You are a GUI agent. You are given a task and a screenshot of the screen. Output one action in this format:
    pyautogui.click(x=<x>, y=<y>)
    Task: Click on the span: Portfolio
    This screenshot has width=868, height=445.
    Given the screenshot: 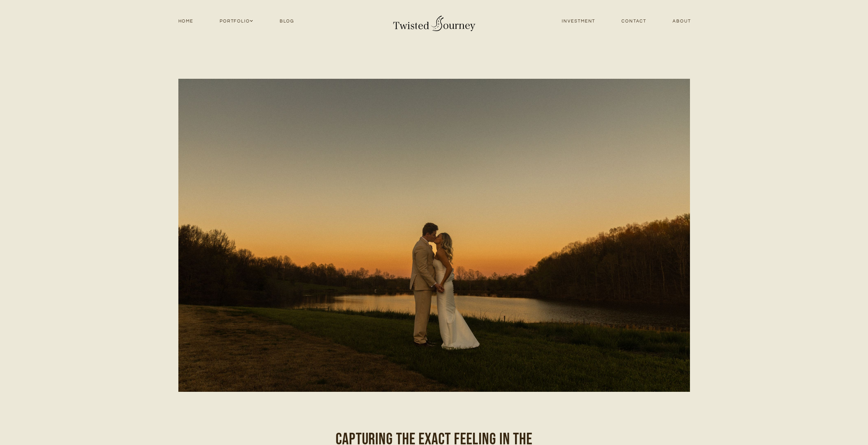 What is the action you would take?
    pyautogui.click(x=236, y=21)
    